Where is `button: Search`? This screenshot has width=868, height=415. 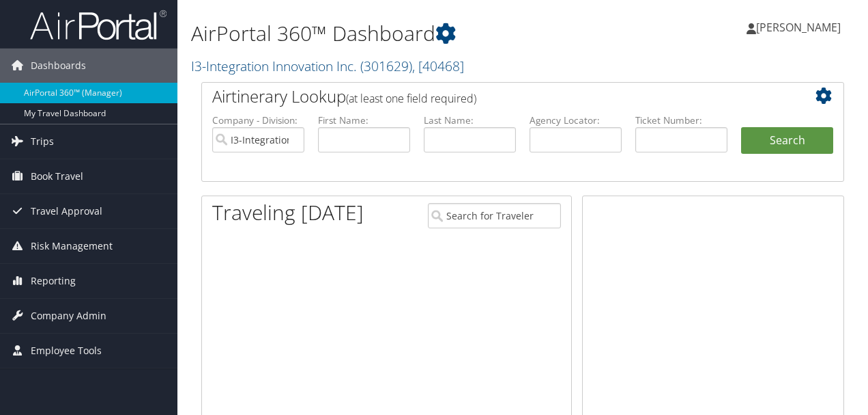 button: Search is located at coordinates (787, 141).